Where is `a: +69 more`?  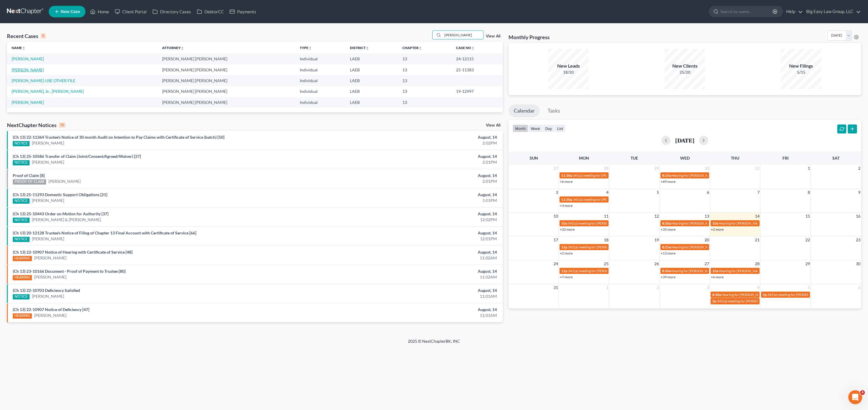
a: +69 more is located at coordinates (668, 181).